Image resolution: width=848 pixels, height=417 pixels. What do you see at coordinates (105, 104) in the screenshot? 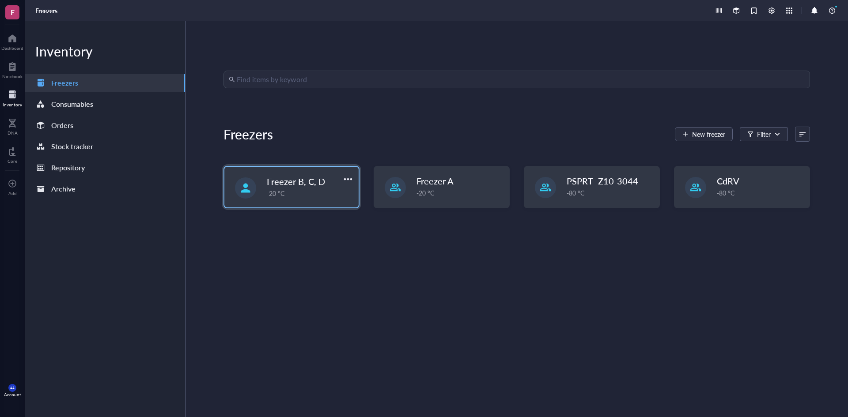
I see `a: Consumables` at bounding box center [105, 104].